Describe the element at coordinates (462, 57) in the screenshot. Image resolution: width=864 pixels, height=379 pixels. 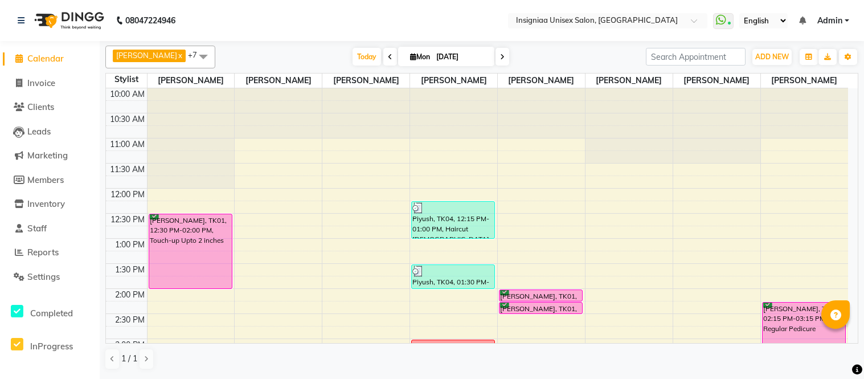
I see `input: 2025-09-01` at that location.